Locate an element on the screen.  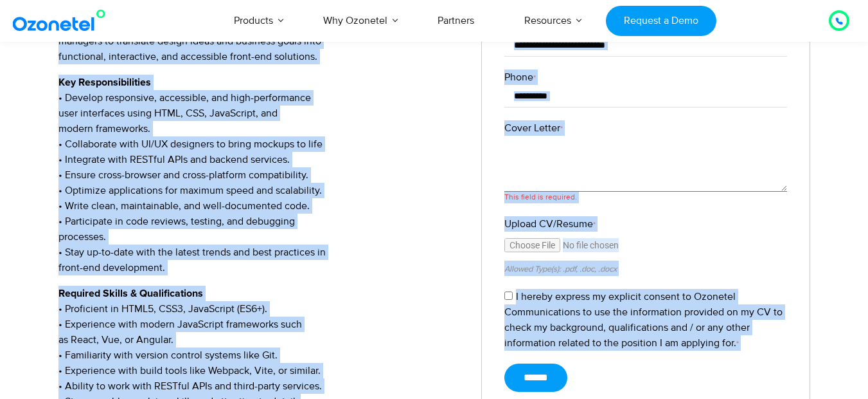
label: Upload CV/Resume is located at coordinates (646, 224).